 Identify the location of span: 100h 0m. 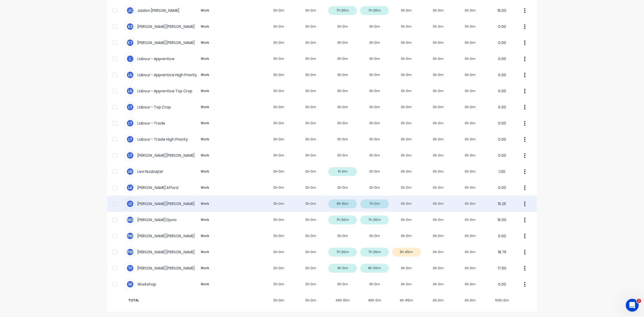
(502, 300).